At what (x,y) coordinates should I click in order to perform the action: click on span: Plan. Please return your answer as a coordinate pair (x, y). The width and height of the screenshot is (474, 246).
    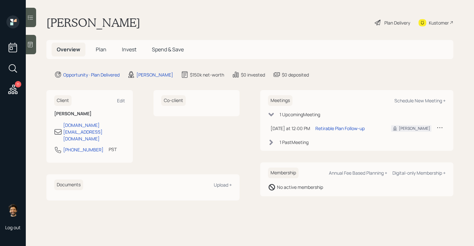
    Looking at the image, I should click on (101, 49).